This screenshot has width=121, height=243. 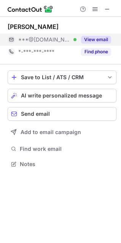 I want to click on button: AI write personalized message, so click(x=62, y=96).